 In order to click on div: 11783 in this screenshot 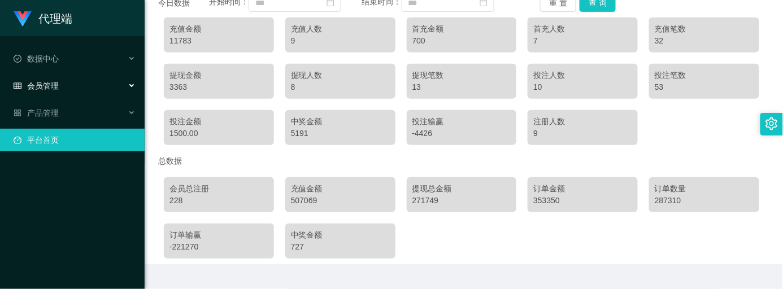, I will do `click(219, 41)`.